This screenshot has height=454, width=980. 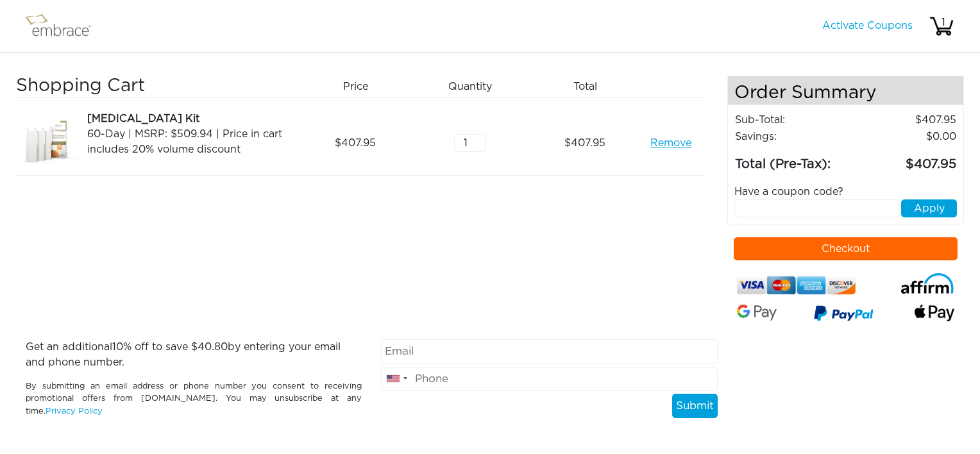 I want to click on img: paypal-v3.png, so click(x=843, y=314).